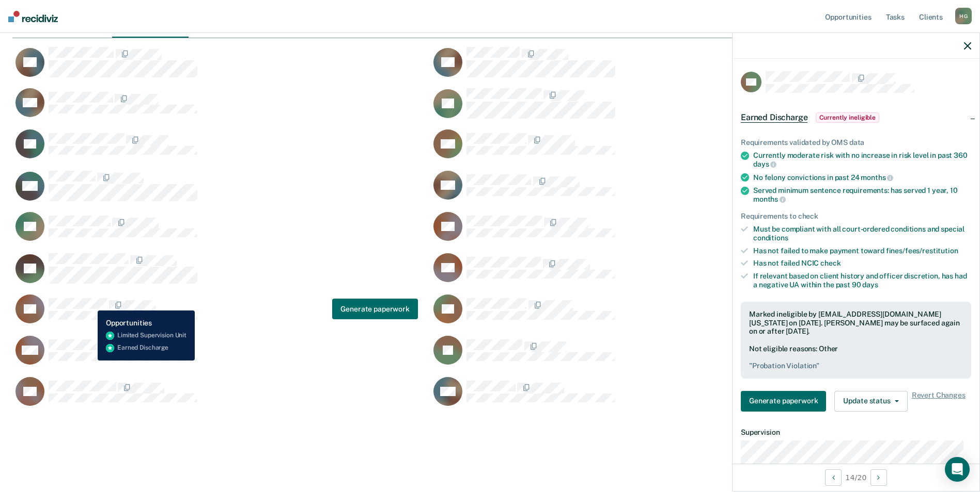 The height and width of the screenshot is (492, 980). Describe the element at coordinates (856, 357) in the screenshot. I see `div: Not eligible reasons: Other` at that location.